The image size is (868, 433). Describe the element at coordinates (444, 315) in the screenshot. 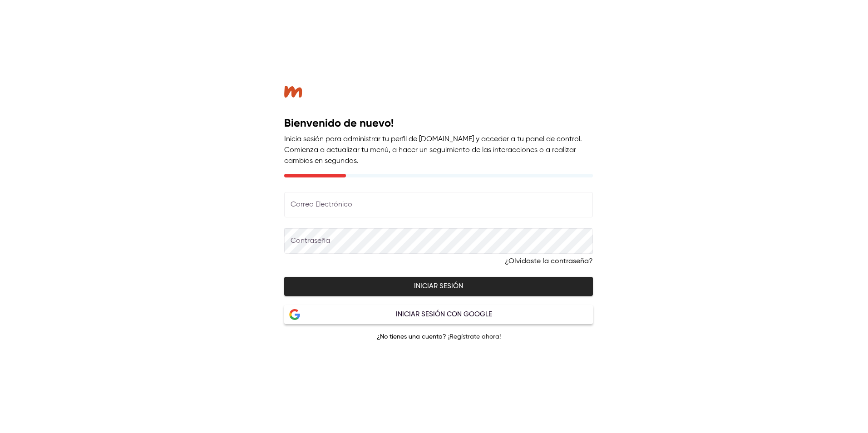

I see `div: Iniciar sesión con Google` at that location.